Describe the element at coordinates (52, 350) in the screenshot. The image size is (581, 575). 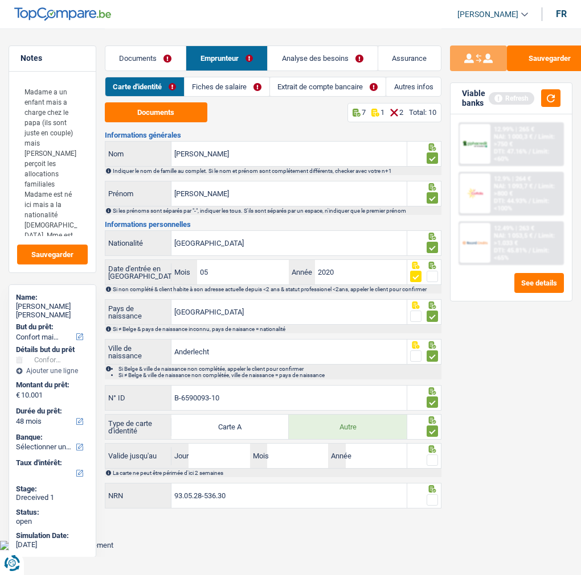
I see `div: Détails but du prêt` at that location.